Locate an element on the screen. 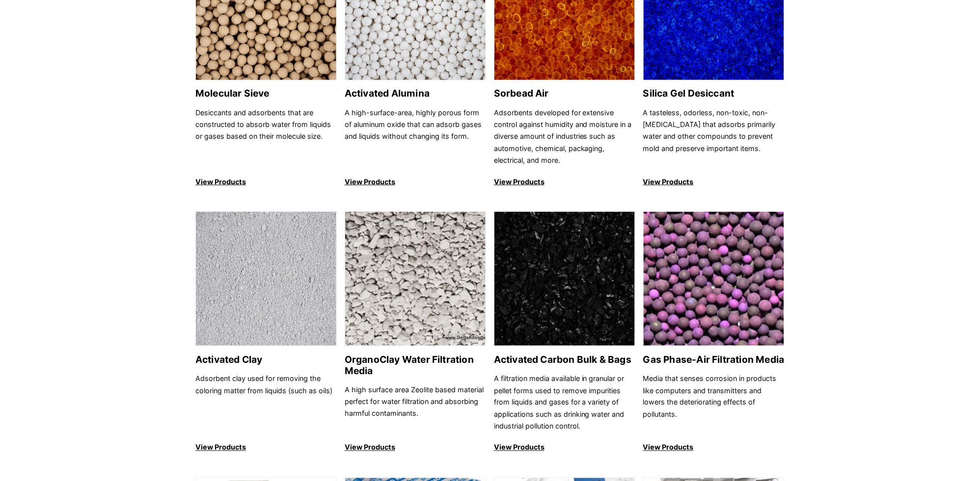  a: Gas Phase-Air Filtration Media Gas Phase-Air Filtration Media Media that senses corrosion in prod... is located at coordinates (714, 333).